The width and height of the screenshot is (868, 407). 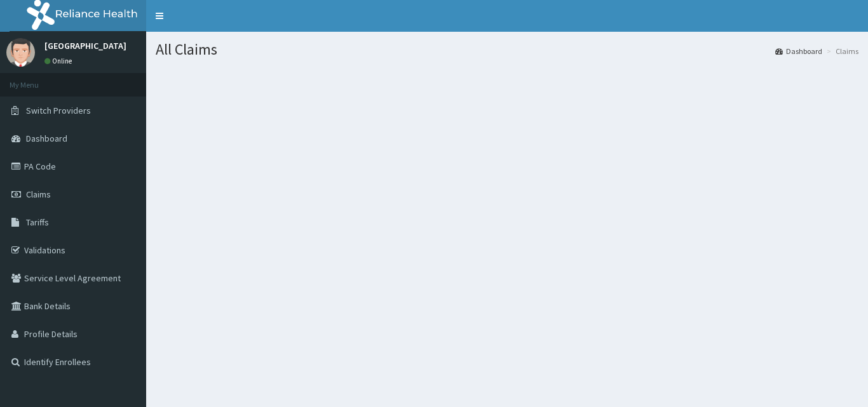 I want to click on span: Tariffs, so click(x=38, y=222).